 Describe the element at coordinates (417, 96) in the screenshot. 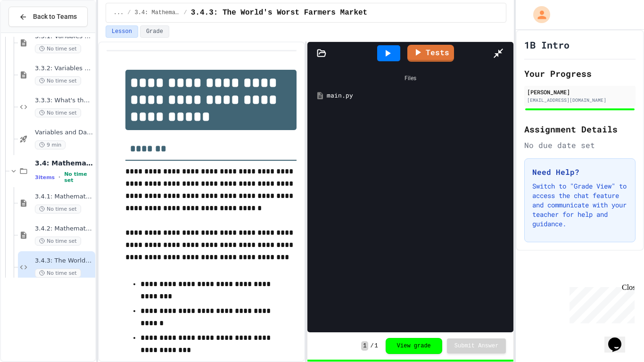

I see `div: main.py` at that location.